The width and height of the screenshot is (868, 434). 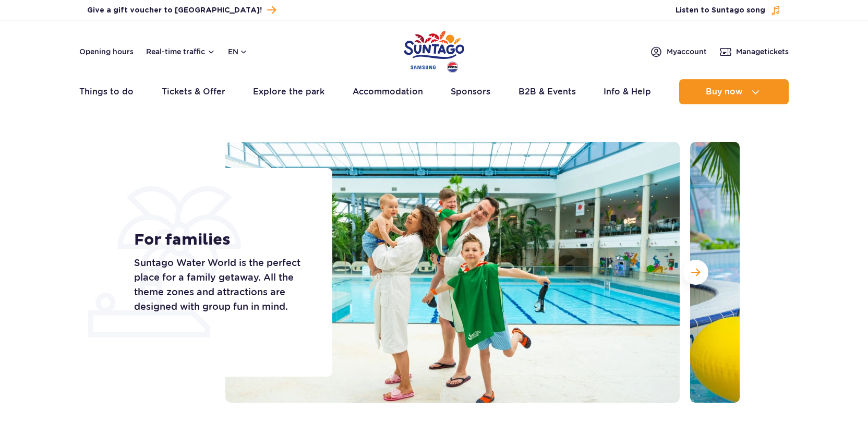 I want to click on span: My account, so click(x=686, y=52).